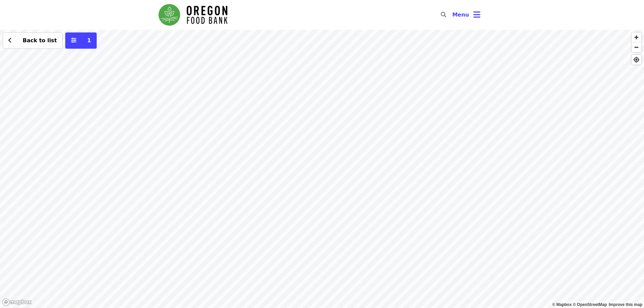 The height and width of the screenshot is (308, 644). Describe the element at coordinates (193, 15) in the screenshot. I see `img: Oregon Food Bank - Home` at that location.